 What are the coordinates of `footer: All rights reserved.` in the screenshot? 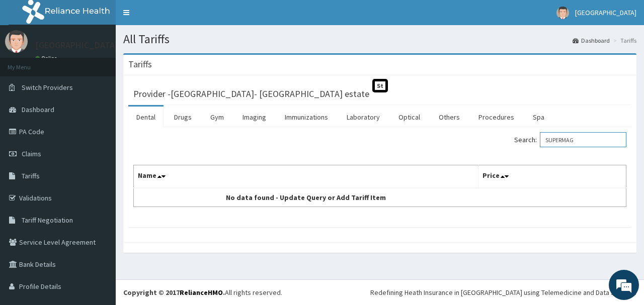 It's located at (380, 292).